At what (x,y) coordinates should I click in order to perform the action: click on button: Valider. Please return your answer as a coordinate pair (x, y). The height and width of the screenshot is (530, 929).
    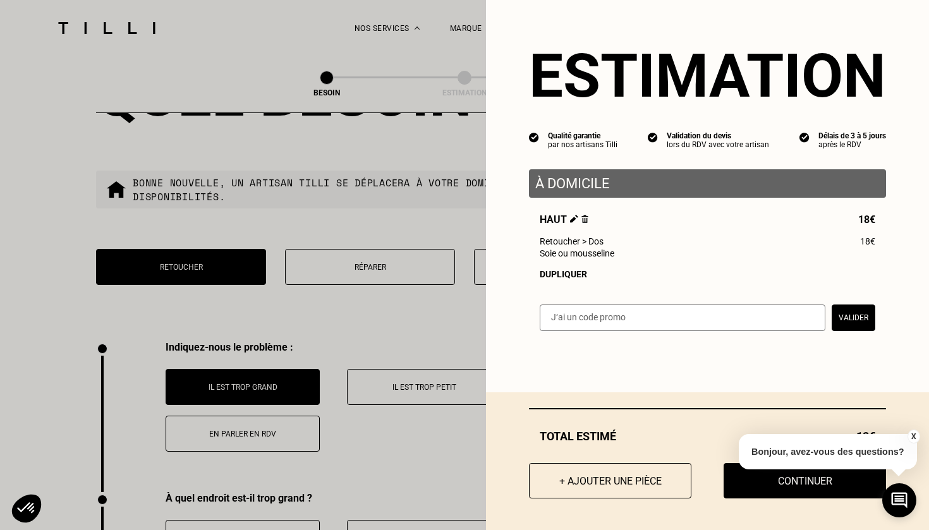
    Looking at the image, I should click on (853, 318).